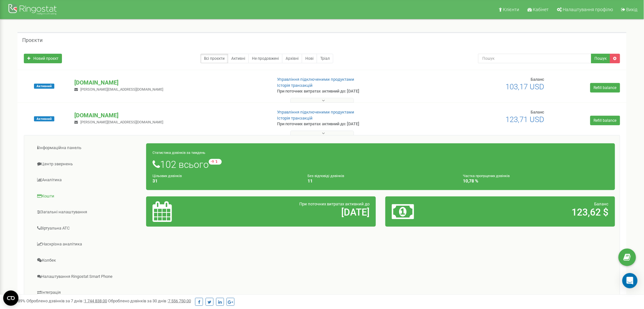  Describe the element at coordinates (535, 59) in the screenshot. I see `input: Пошук` at that location.